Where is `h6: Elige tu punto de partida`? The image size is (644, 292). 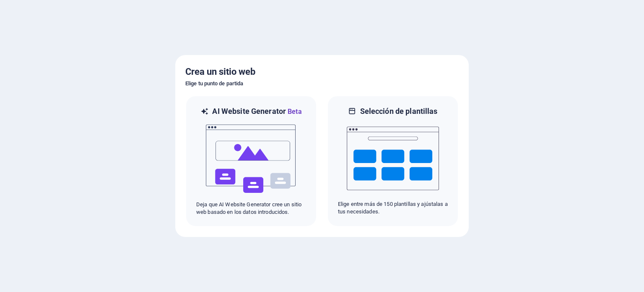 h6: Elige tu punto de partida is located at coordinates (322, 83).